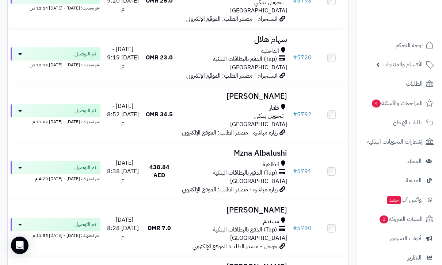 The width and height of the screenshot is (442, 265). I want to click on span: لوحة التحكم, so click(409, 45).